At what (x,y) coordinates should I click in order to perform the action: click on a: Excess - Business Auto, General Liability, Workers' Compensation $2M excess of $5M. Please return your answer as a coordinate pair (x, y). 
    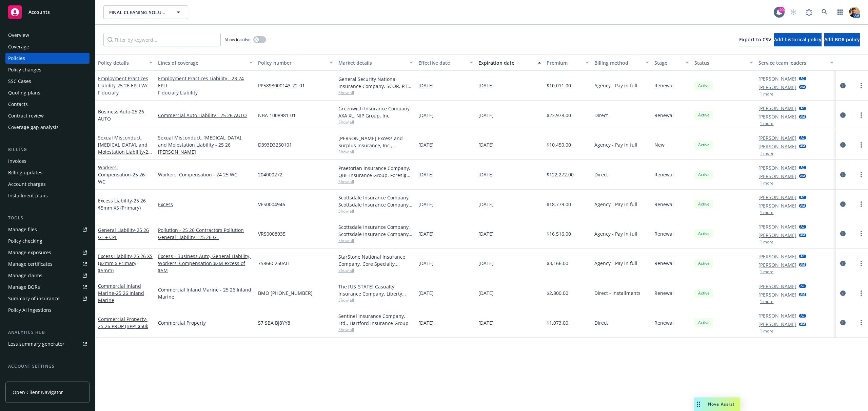
    Looking at the image, I should click on (205, 263).